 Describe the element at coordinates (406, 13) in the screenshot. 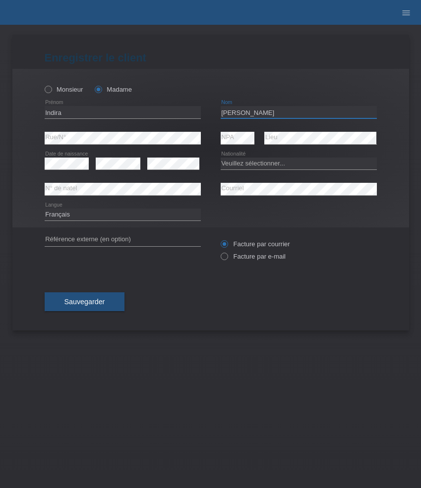

I see `i: menu` at that location.